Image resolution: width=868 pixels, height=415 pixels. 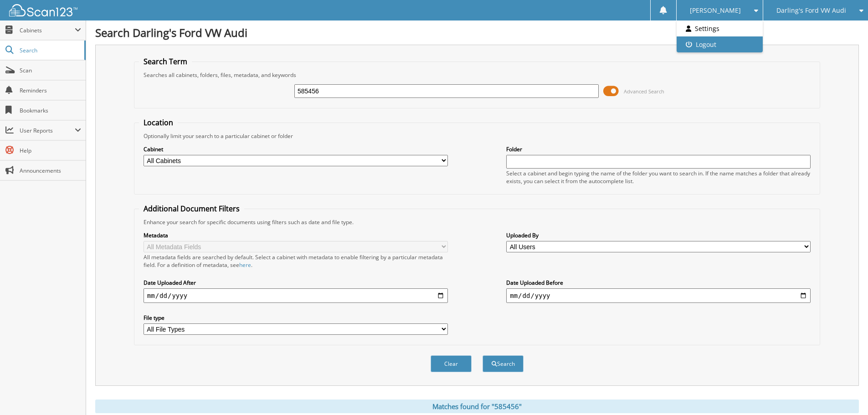 I want to click on span: Search, so click(x=49, y=50).